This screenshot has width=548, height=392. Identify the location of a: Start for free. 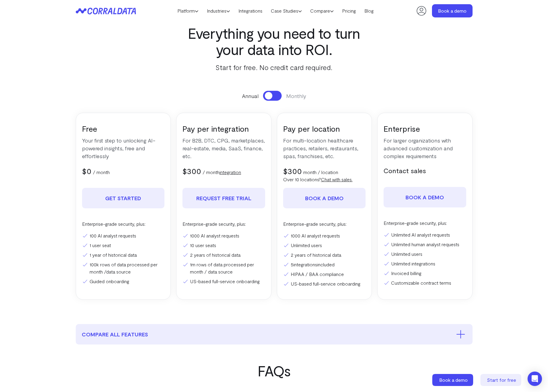
(502, 380).